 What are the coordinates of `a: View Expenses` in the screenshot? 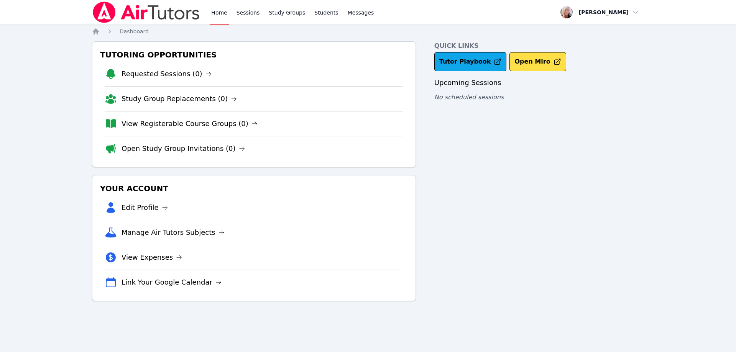 It's located at (152, 258).